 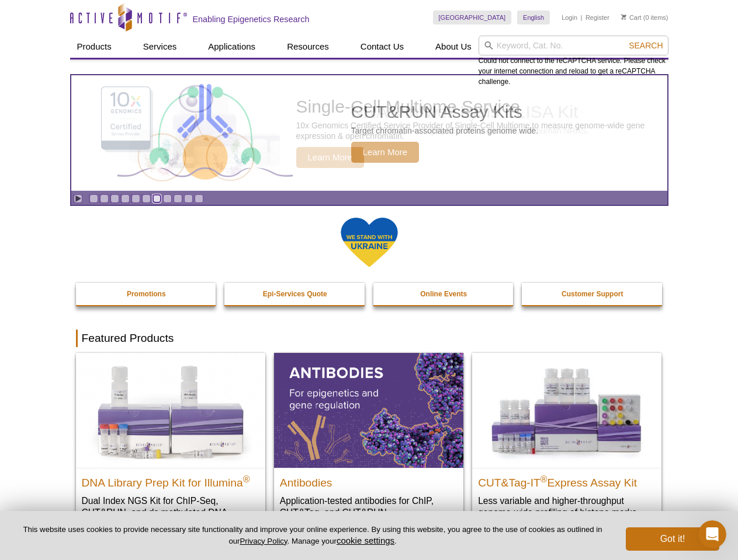 I want to click on button: cookie settings, so click(x=365, y=540).